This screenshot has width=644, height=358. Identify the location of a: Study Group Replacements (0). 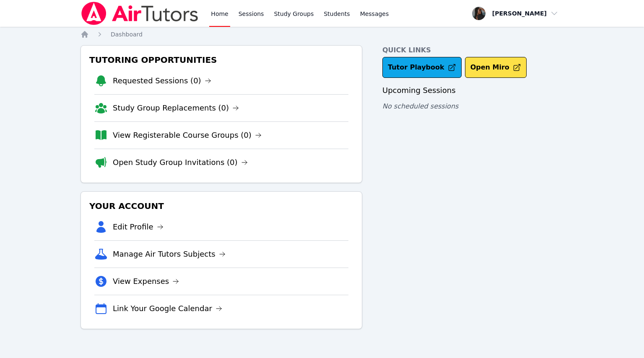
(176, 108).